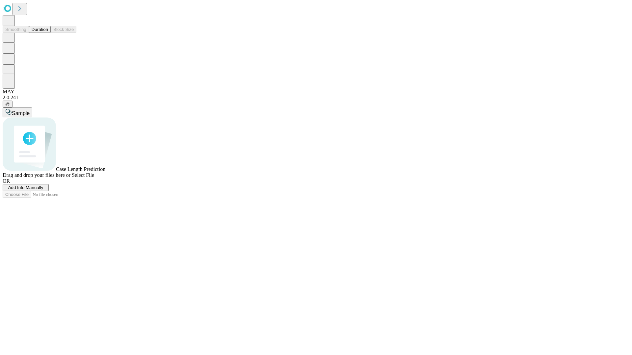  I want to click on button: Block Size, so click(64, 29).